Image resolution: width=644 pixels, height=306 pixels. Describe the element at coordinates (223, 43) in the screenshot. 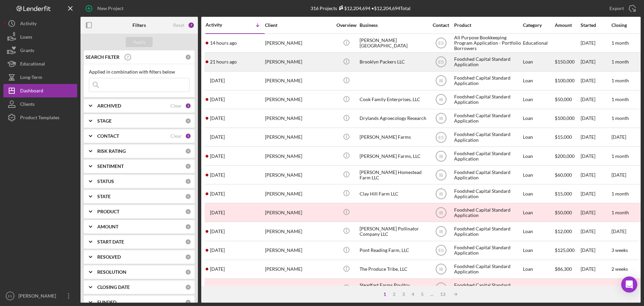

I see `time: 2025-10-10 00:11` at that location.